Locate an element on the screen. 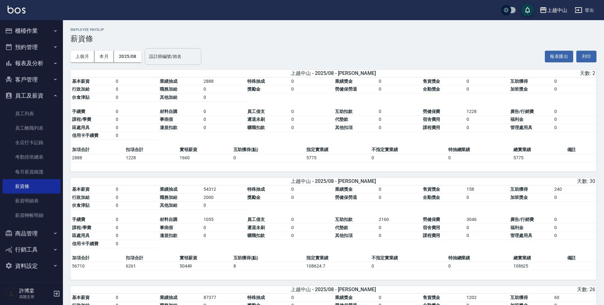 This screenshot has width=604, height=305. button: 商品管理 is located at coordinates (31, 233).